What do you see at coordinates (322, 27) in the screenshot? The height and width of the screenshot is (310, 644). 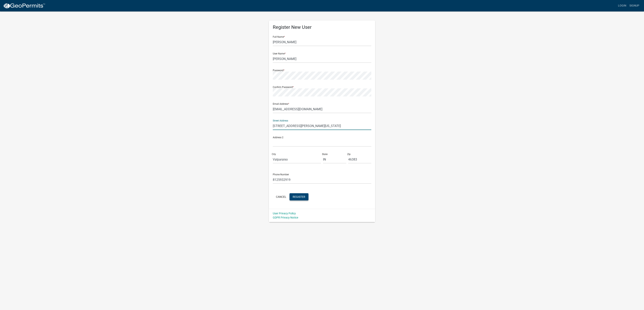 I see `h5: Register New User` at bounding box center [322, 27].